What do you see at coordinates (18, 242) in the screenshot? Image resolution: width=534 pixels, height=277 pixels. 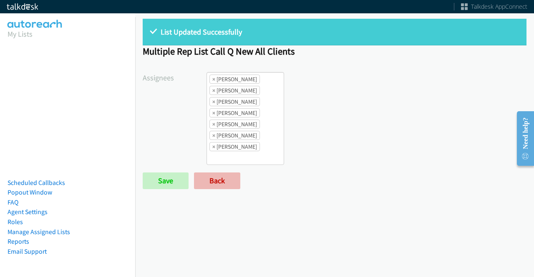 I see `a: Reports` at bounding box center [18, 242].